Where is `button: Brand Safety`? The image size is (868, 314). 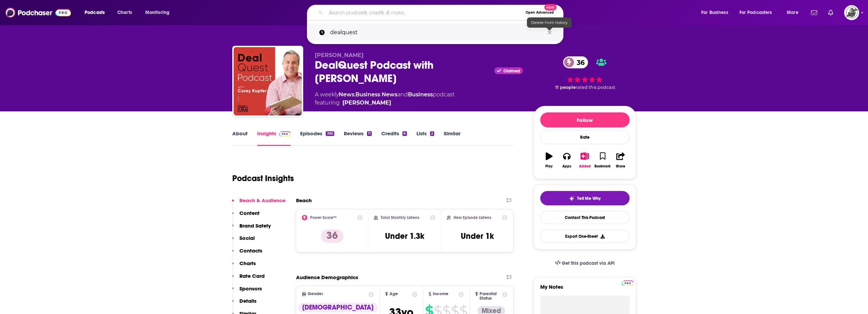 button: Brand Safety is located at coordinates (251, 228).